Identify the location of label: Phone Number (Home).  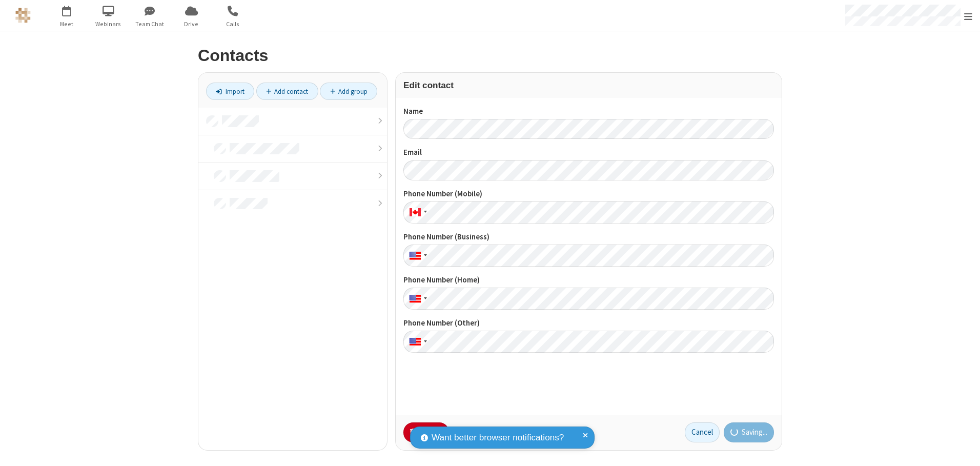
(588, 280).